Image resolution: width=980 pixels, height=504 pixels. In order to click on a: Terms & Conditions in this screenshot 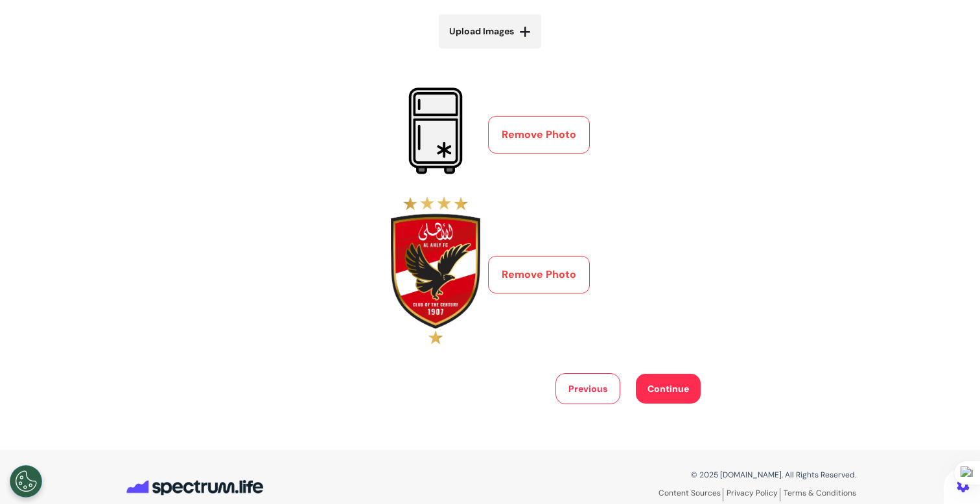, I will do `click(820, 493)`.